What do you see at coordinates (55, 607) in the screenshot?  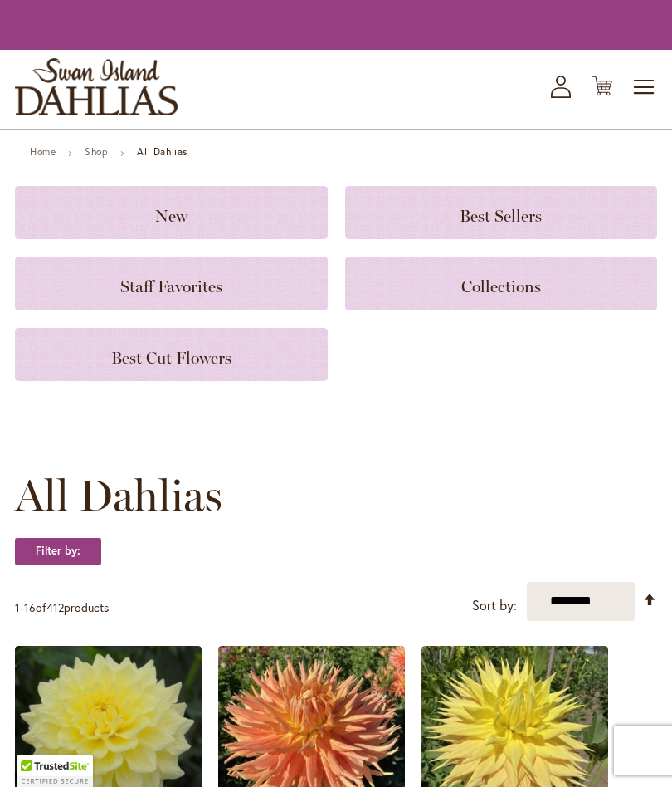 I see `span: 412` at bounding box center [55, 607].